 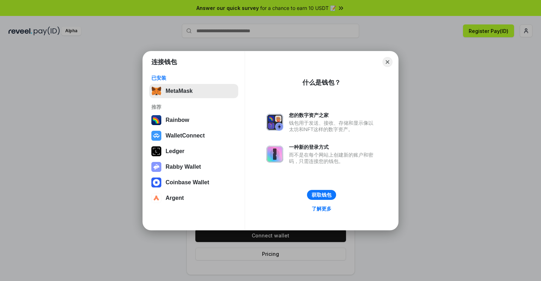 I want to click on button: Coinbase Wallet, so click(x=194, y=183).